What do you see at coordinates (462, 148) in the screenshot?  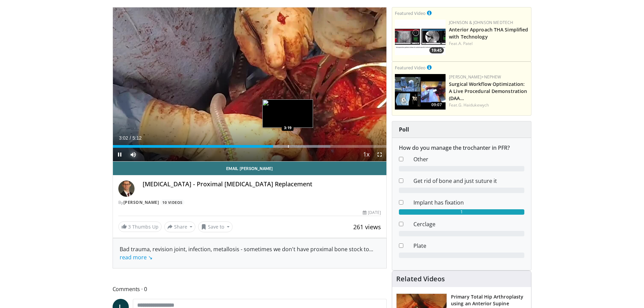 I see `h6: How do you manage the trochanter in PFR?` at bounding box center [462, 148].